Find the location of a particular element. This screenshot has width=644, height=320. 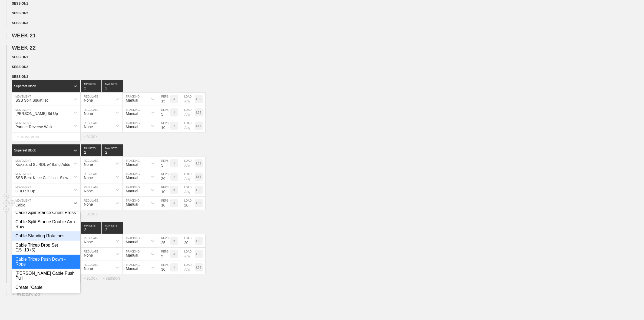

div: Chat Widget is located at coordinates (630, 307).